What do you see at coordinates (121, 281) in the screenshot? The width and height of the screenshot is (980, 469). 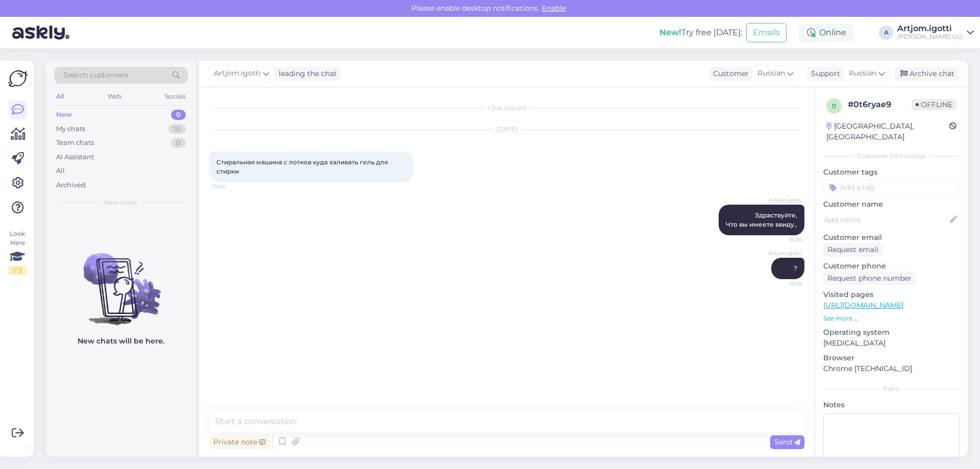 I see `img: No chats` at bounding box center [121, 281].